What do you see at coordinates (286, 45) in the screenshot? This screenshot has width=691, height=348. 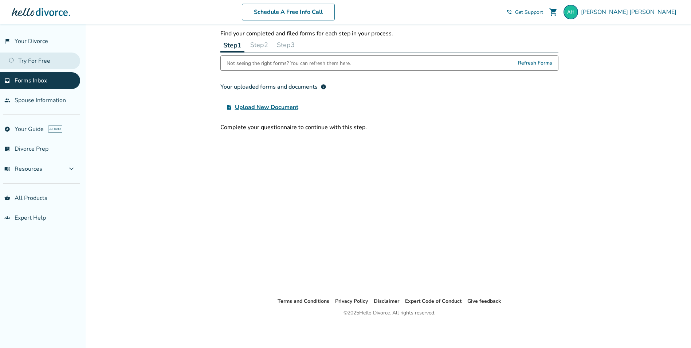 I see `button: Step3` at bounding box center [286, 45].